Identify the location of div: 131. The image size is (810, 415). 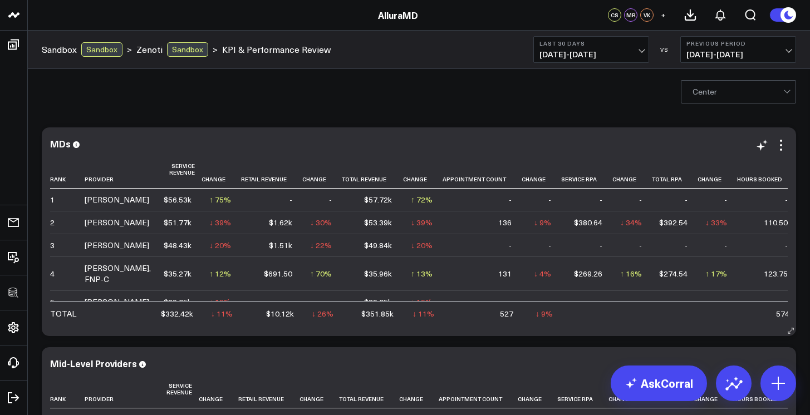
(505, 274).